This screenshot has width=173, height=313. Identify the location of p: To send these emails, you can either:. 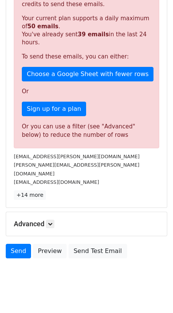
(86, 57).